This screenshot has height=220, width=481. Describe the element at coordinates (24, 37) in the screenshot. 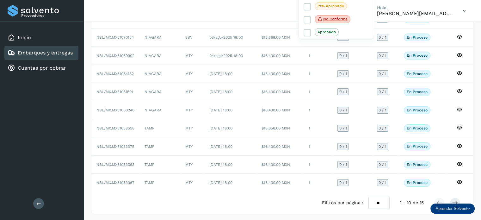

I see `a: Inicio` at that location.